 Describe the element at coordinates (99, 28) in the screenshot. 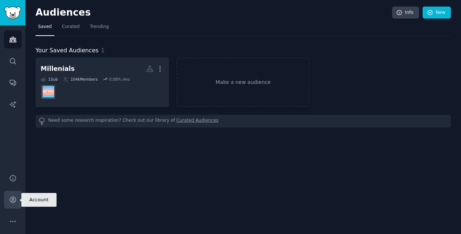

I see `a: Trending` at that location.